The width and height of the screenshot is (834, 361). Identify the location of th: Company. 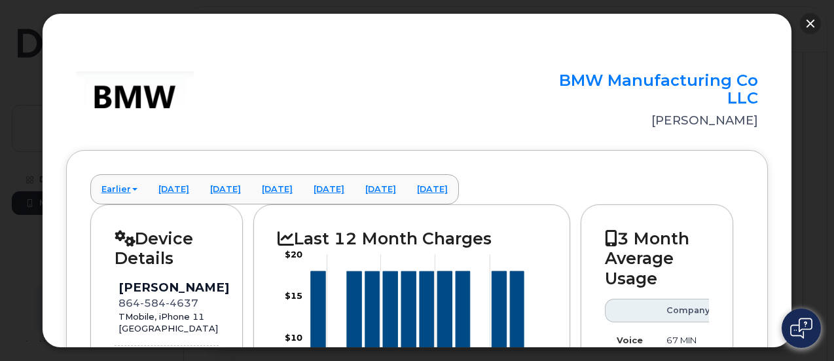
(688, 310).